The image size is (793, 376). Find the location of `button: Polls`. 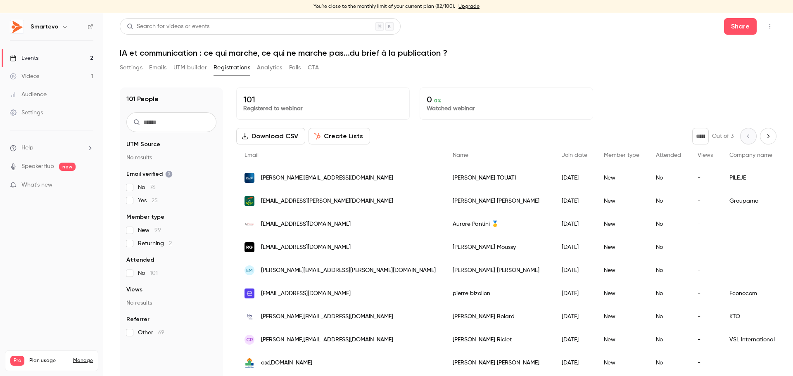

button: Polls is located at coordinates (295, 68).